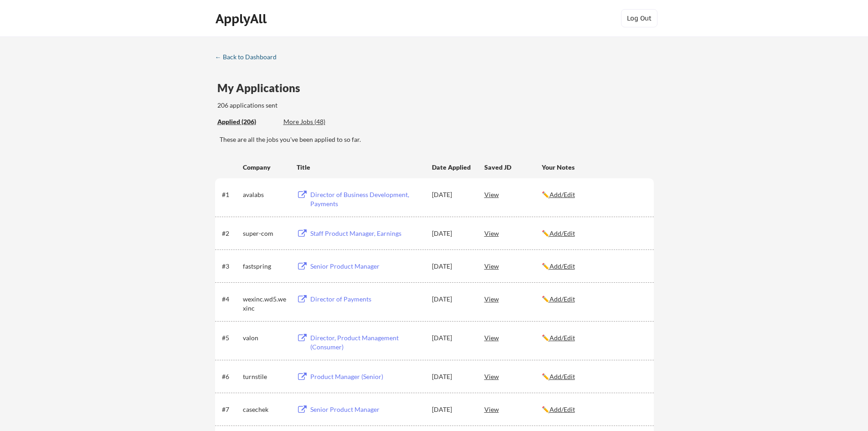  Describe the element at coordinates (231, 299) in the screenshot. I see `div: #4` at that location.